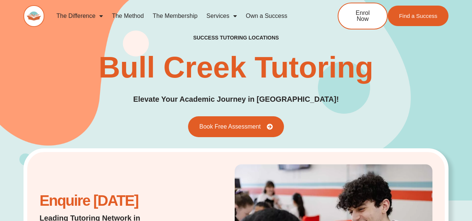 The image size is (472, 221). Describe the element at coordinates (221, 16) in the screenshot. I see `a: Services` at that location.